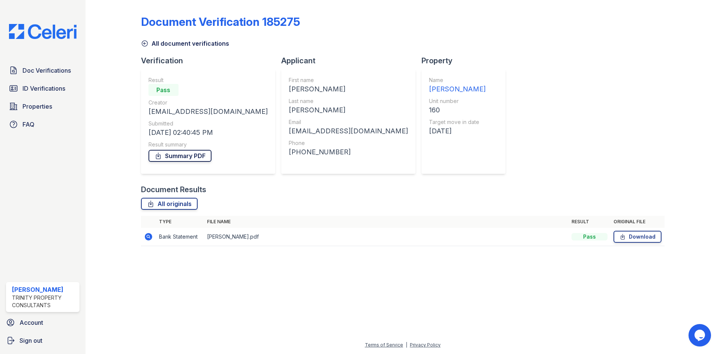  I want to click on div: Document Verification 185275, so click(221, 22).